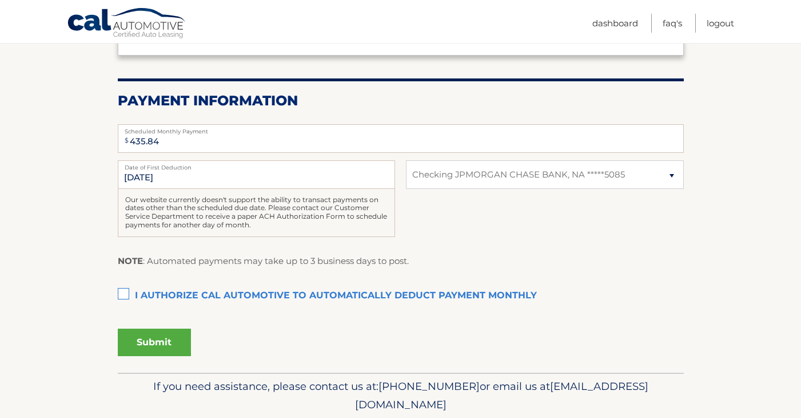  What do you see at coordinates (401, 138) in the screenshot?
I see `input: Payment Amount` at bounding box center [401, 138].